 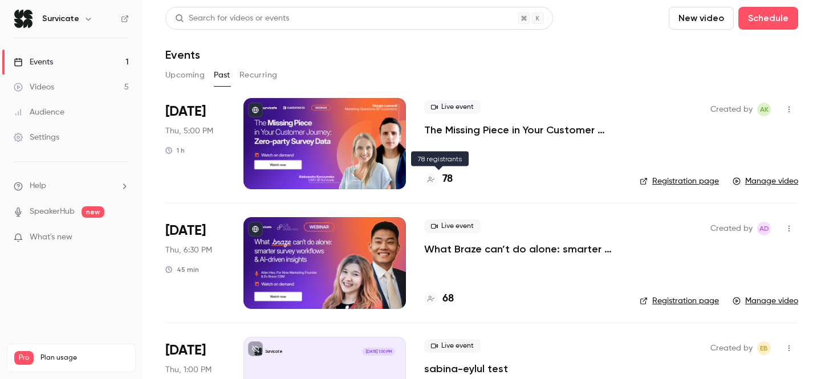 I want to click on h4: 78, so click(x=448, y=179).